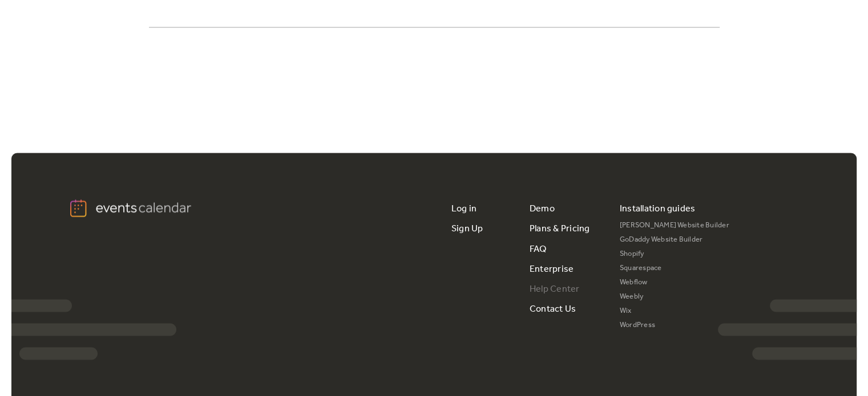 The height and width of the screenshot is (396, 868). What do you see at coordinates (542, 208) in the screenshot?
I see `a: Demo` at bounding box center [542, 208].